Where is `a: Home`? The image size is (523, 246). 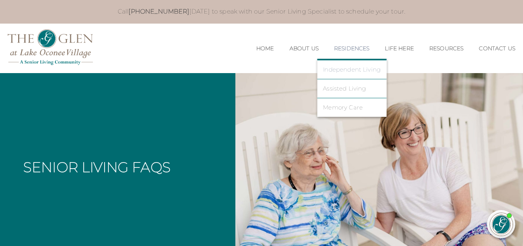 a: Home is located at coordinates (265, 48).